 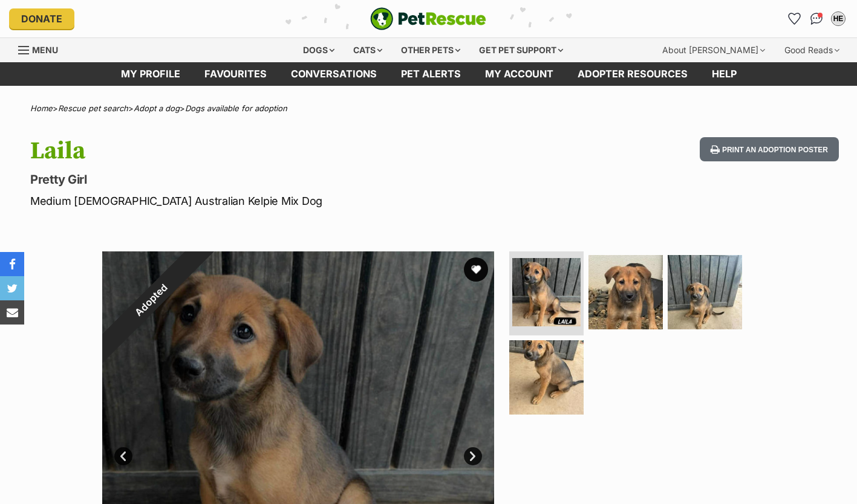 I want to click on div: Other pets, so click(x=430, y=50).